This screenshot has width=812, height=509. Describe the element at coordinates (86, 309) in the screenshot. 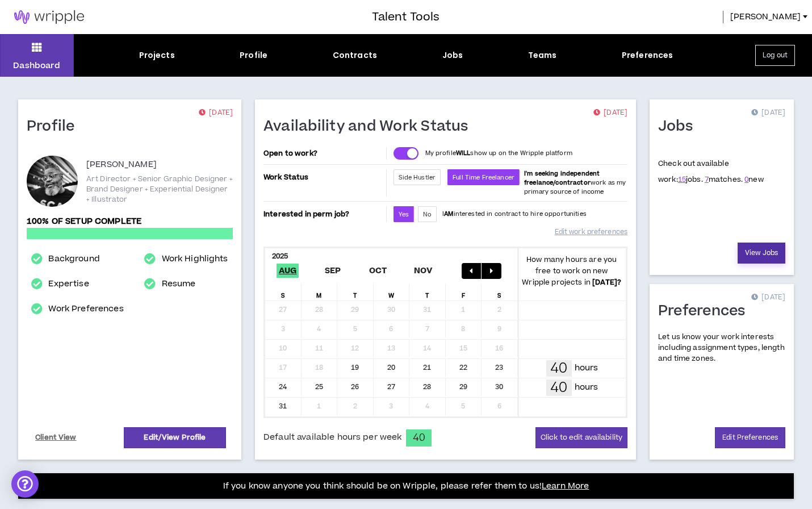

I see `a: Work Preferences` at that location.